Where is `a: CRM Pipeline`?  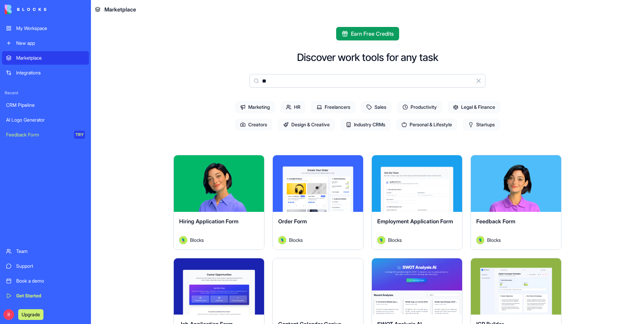 a: CRM Pipeline is located at coordinates (46, 105).